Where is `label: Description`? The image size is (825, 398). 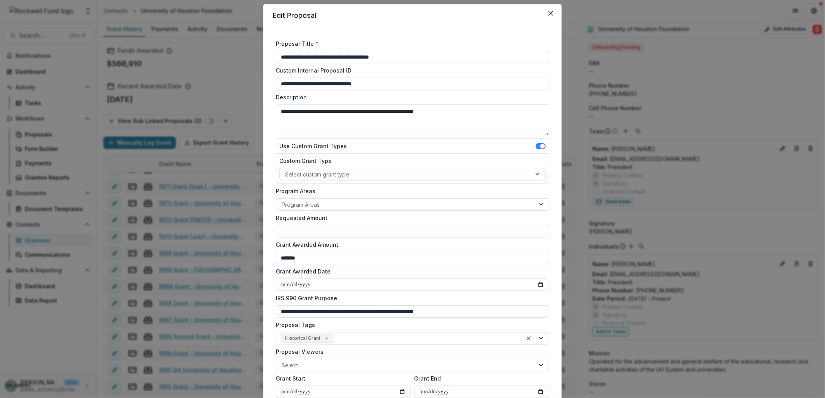 label: Description is located at coordinates (410, 97).